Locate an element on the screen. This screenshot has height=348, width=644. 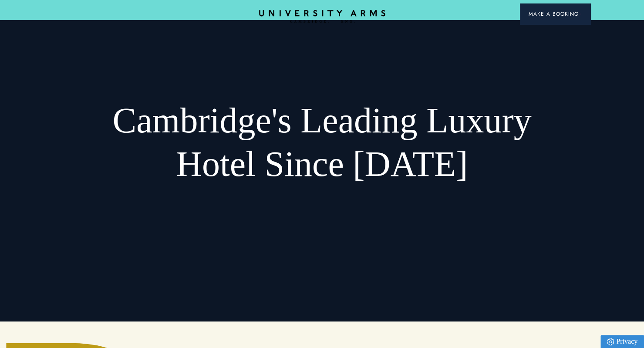
span: Make a Booking is located at coordinates (555, 14).